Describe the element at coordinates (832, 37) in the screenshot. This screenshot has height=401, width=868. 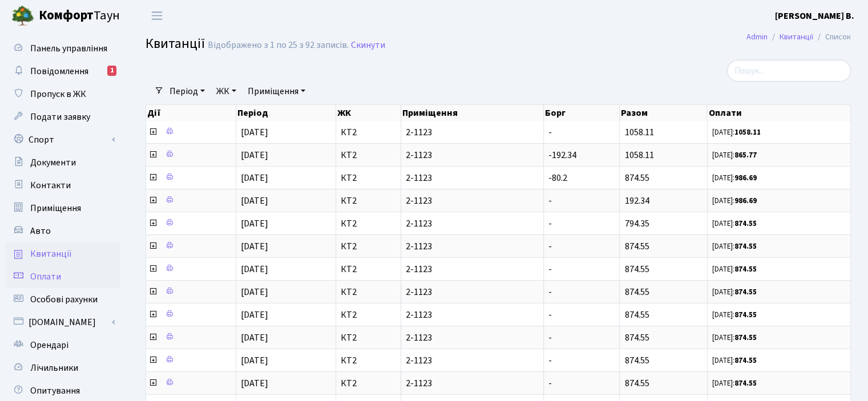
I see `li: Список` at that location.